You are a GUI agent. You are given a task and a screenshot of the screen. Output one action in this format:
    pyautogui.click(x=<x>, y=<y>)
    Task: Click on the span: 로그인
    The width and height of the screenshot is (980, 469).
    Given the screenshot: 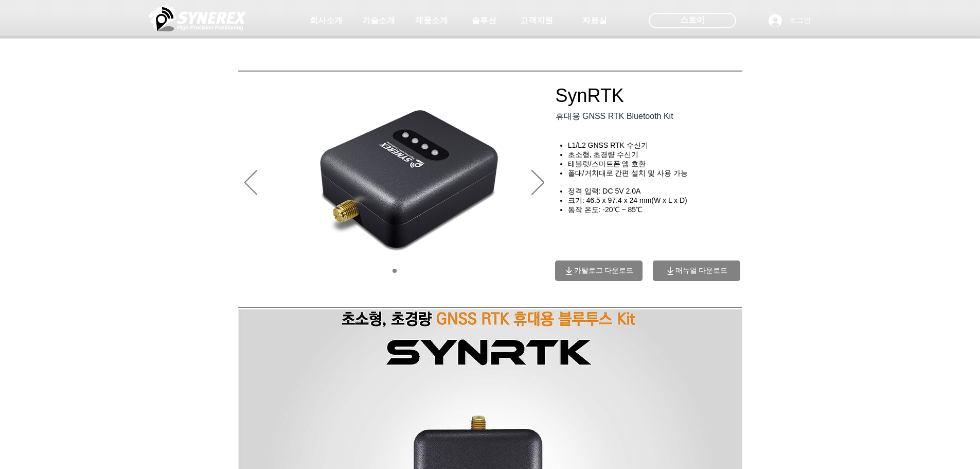 What is the action you would take?
    pyautogui.click(x=800, y=21)
    